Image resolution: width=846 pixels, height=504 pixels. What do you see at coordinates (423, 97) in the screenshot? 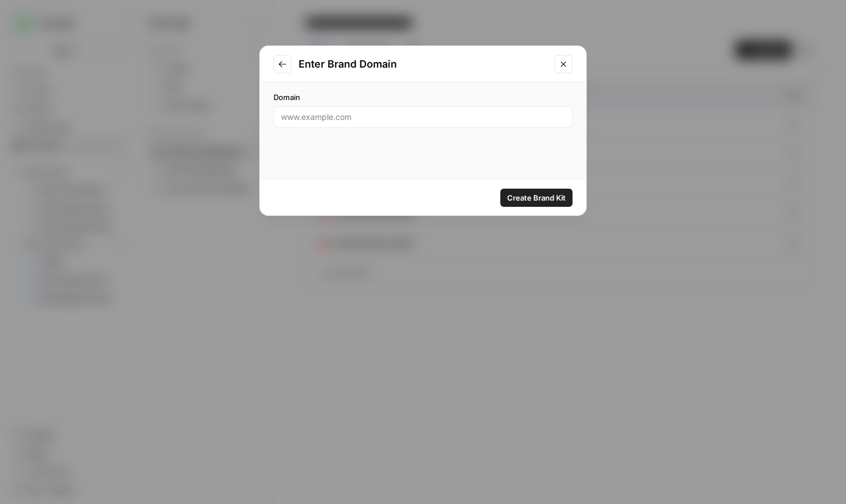
I see `label: Domain` at bounding box center [423, 97].